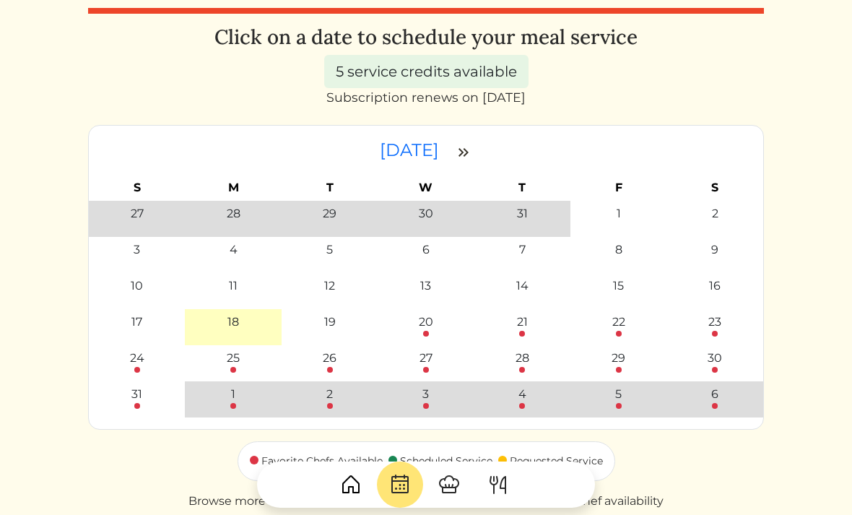  I want to click on img: ForkKnife-55491504ffdb50bab0c1e09e7649658475375261d09fd45db06cec23bce548bf.svg, so click(498, 485).